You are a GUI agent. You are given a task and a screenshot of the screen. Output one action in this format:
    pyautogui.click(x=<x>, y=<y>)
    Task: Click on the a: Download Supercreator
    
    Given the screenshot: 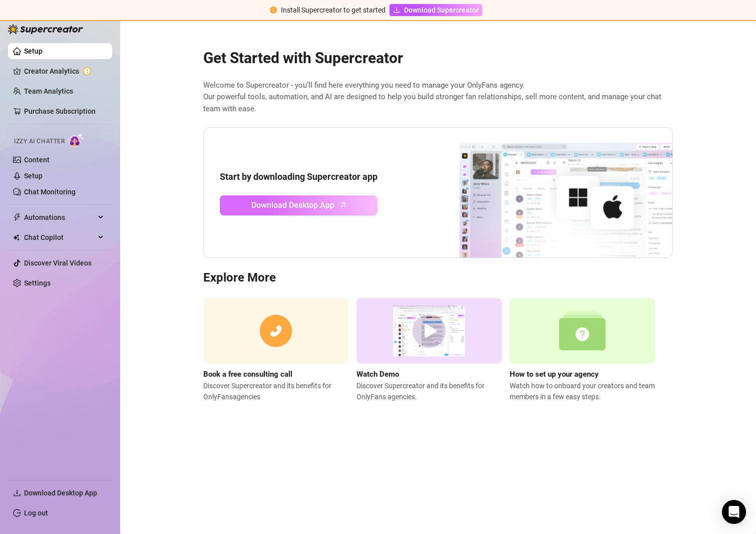 What is the action you would take?
    pyautogui.click(x=436, y=10)
    